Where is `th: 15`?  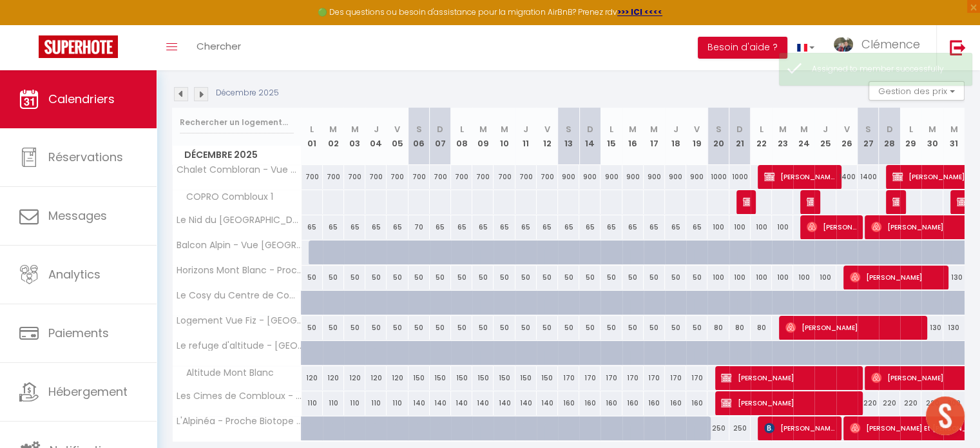 th: 15 is located at coordinates (611, 136).